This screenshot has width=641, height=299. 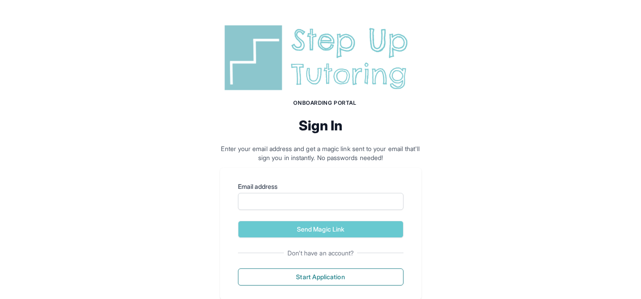 What do you see at coordinates (321, 187) in the screenshot?
I see `label: Email address` at bounding box center [321, 187].